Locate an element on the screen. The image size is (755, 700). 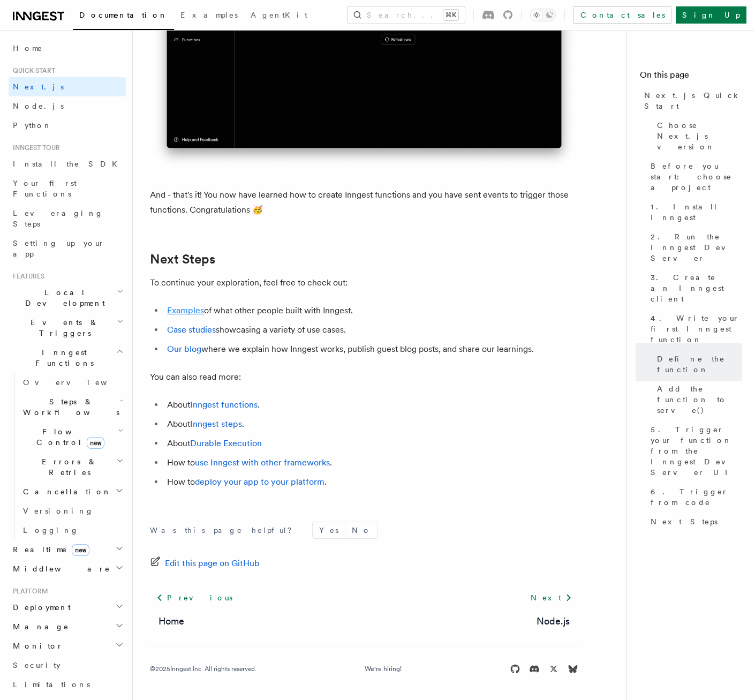
a: Case studies is located at coordinates (191, 330).